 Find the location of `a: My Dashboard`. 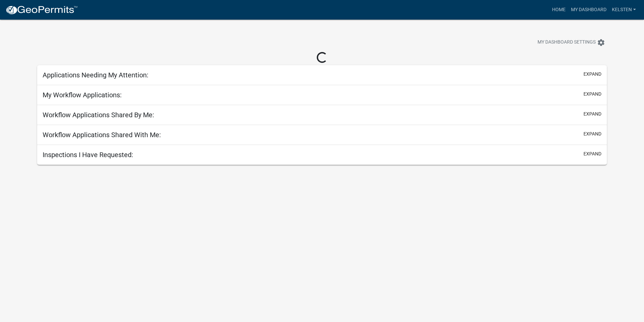

a: My Dashboard is located at coordinates (589, 10).